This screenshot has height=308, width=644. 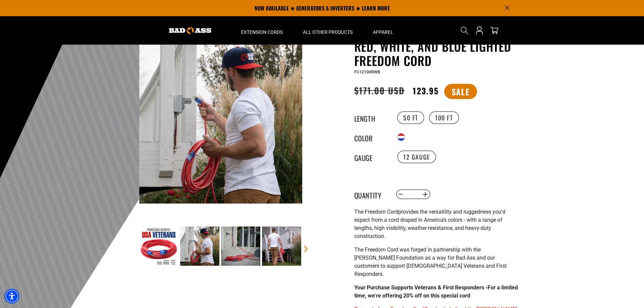 I want to click on span: provides the versatility and ruggedness you'd expect from a cord draped in America's colors - wit..., so click(x=430, y=224).